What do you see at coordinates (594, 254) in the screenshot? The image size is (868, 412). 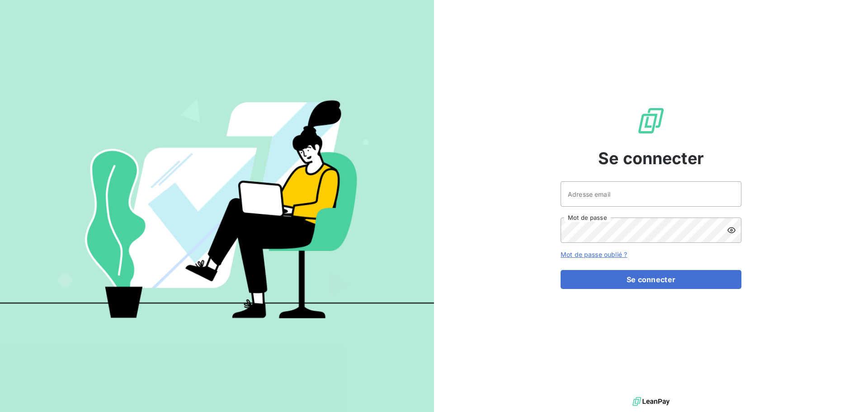 I see `a: Mot de passe oublié ?` at bounding box center [594, 254].